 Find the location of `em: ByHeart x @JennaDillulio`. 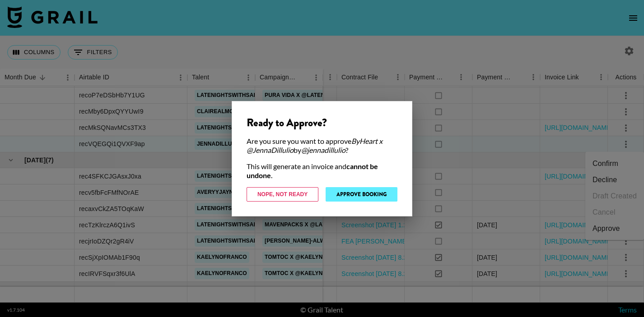

em: ByHeart x @JennaDillulio is located at coordinates (314, 145).